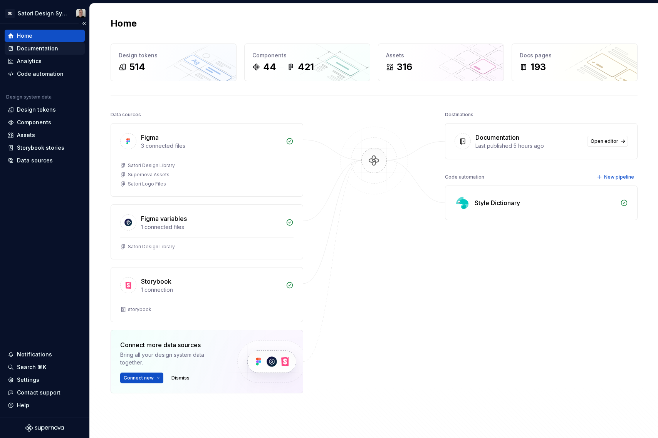 The image size is (658, 438). What do you see at coordinates (45, 110) in the screenshot?
I see `a: Design tokens` at bounding box center [45, 110].